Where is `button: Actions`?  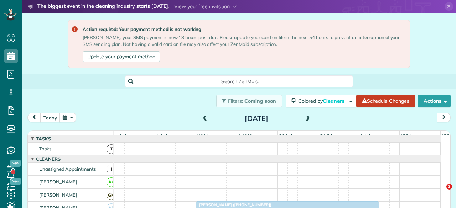 button: Actions is located at coordinates (434, 101).